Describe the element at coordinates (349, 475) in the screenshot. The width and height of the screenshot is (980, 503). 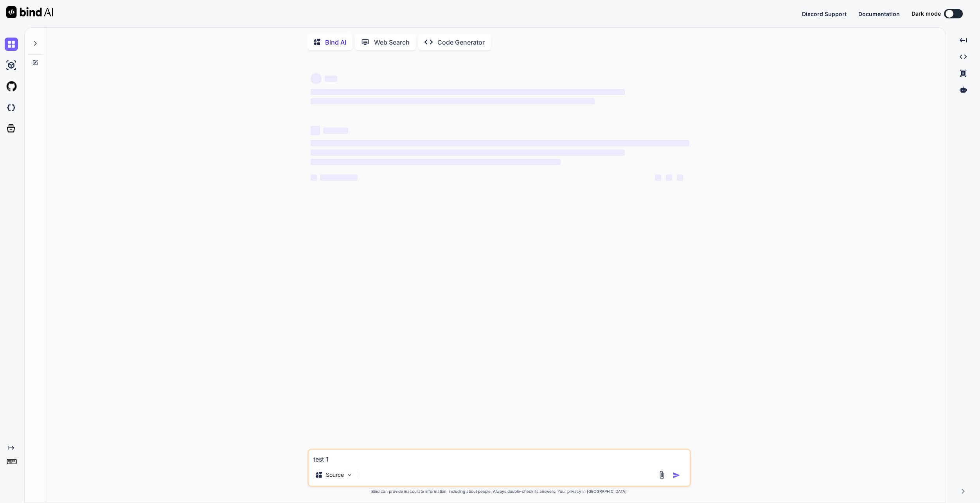
I see `img: Pick Models` at that location.